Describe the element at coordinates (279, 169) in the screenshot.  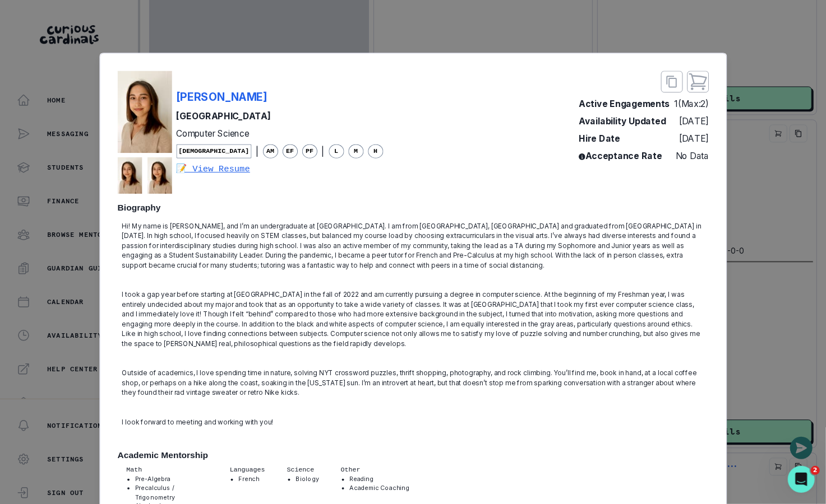
I see `a: 📝 View Resume` at that location.